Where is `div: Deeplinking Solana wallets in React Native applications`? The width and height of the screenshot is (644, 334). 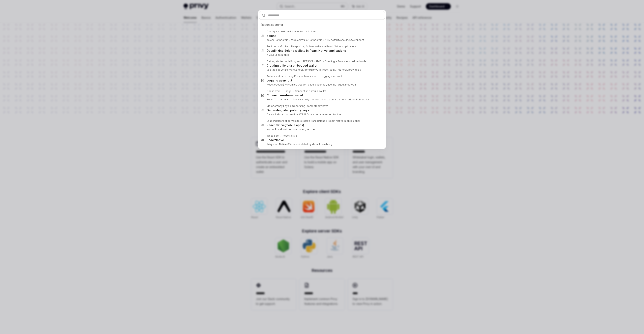
div: Deeplinking Solana wallets in React Native applications is located at coordinates (324, 46).